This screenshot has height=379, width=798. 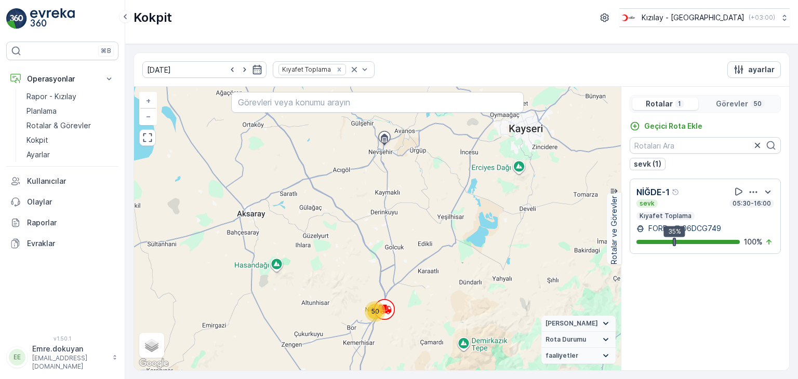 I want to click on span: v 1.50.1, so click(x=62, y=339).